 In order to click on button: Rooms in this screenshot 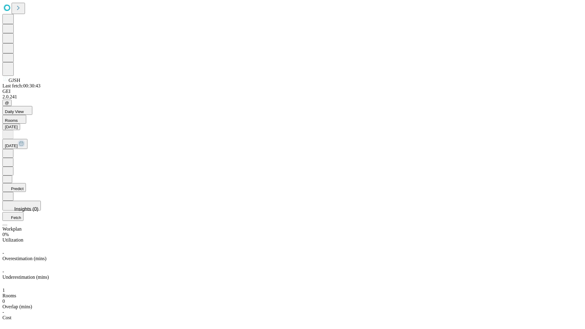, I will do `click(14, 119)`.